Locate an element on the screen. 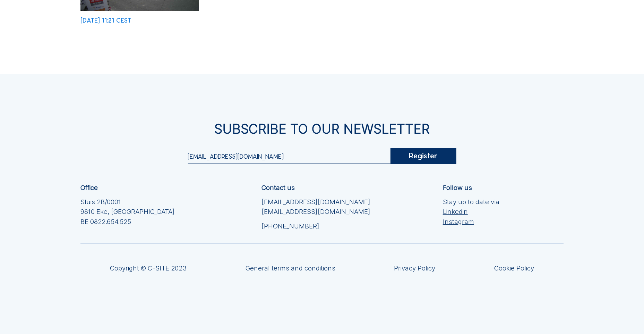  input: Your e-mail is located at coordinates (289, 156).